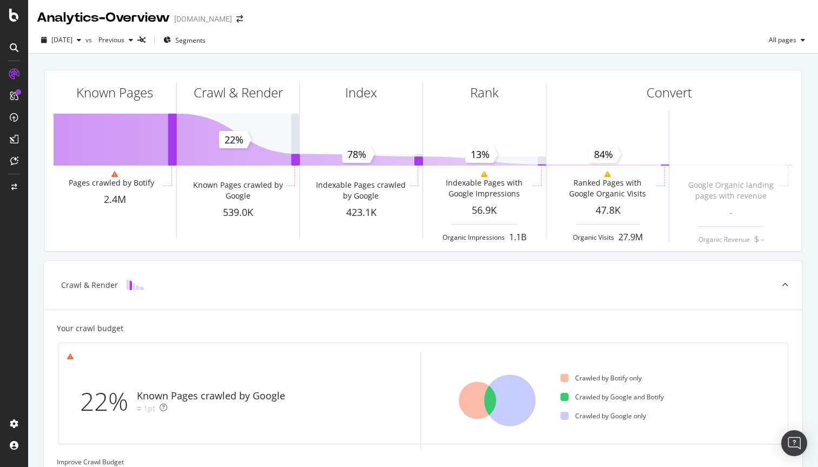 This screenshot has height=467, width=818. What do you see at coordinates (361, 213) in the screenshot?
I see `div: 423.1K` at bounding box center [361, 213].